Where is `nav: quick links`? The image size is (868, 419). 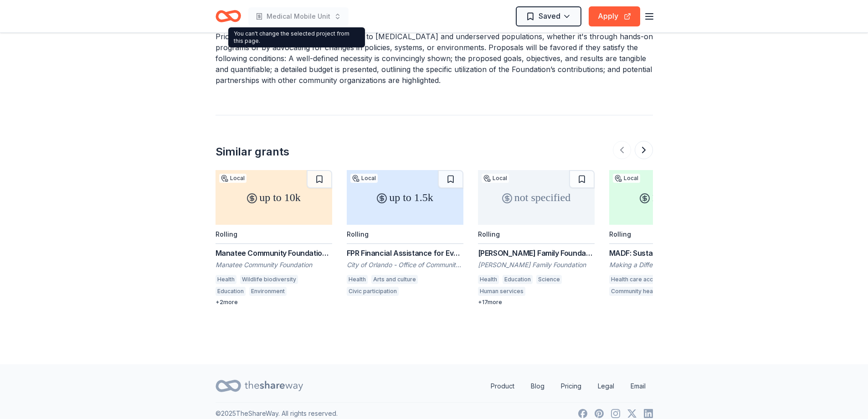 nav: quick links is located at coordinates (568, 386).